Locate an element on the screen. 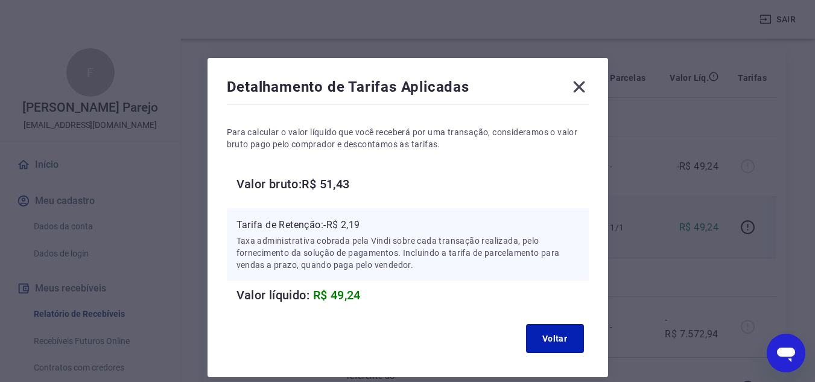 This screenshot has height=382, width=815. div: Detalhamento de Tarifas Aplicadas is located at coordinates (408, 89).